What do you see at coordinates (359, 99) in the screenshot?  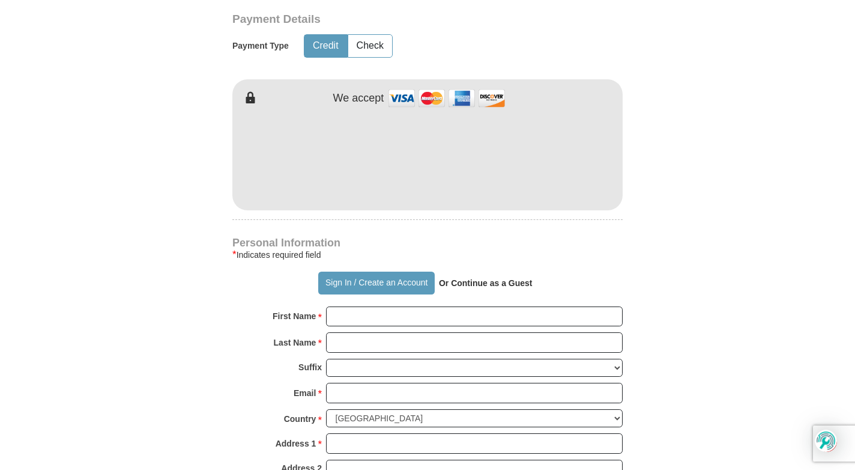 I see `h4: We accept` at bounding box center [359, 99].